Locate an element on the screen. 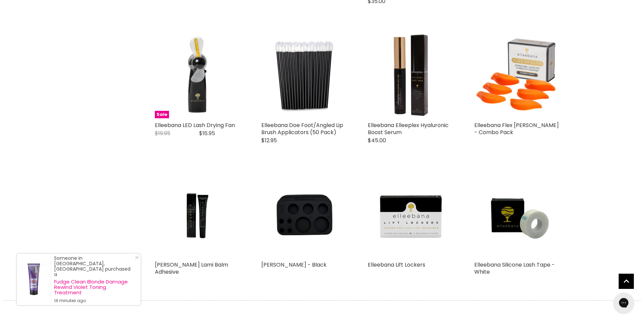 The image size is (644, 322). a: Elleebana Silicone Lash Tape - White Elleebana Silicone Lash Tape - White is located at coordinates (517, 215).